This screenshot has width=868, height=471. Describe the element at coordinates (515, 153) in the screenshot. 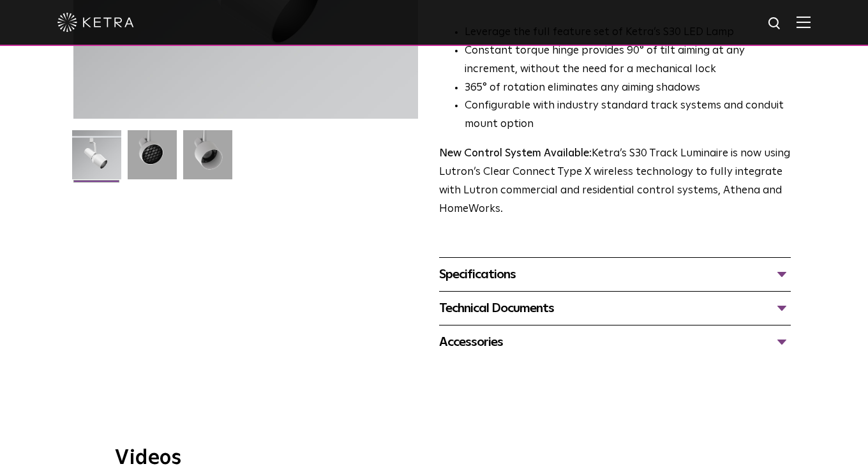

I see `strong: New Control System Available:` at that location.